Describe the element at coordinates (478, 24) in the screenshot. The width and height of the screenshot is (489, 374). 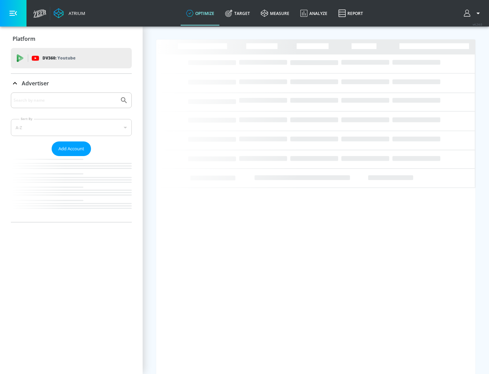
I see `span: v 4.24.0` at that location.